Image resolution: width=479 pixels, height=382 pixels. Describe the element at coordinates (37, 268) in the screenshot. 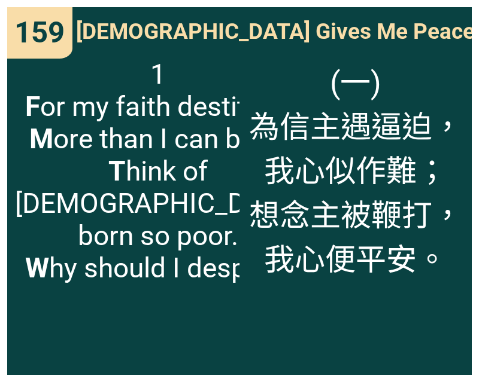

I see `b: W` at that location.